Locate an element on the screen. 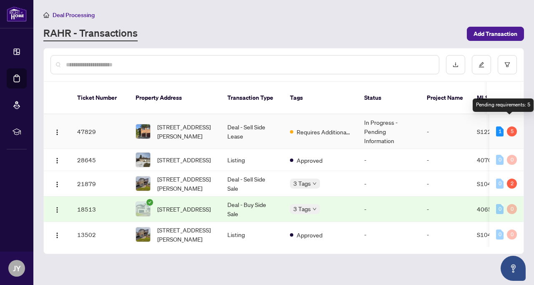 This screenshot has height=285, width=534. span: check-circle is located at coordinates (150, 203).